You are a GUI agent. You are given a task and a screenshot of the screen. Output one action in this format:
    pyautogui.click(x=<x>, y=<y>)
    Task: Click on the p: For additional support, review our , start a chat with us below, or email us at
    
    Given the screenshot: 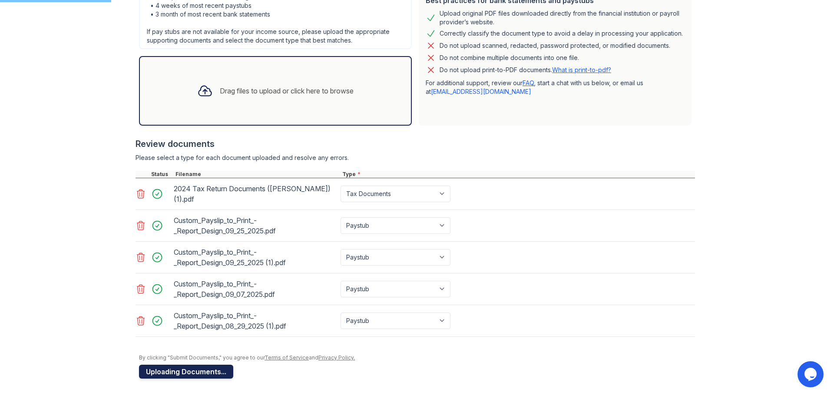 What is the action you would take?
    pyautogui.click(x=555, y=87)
    